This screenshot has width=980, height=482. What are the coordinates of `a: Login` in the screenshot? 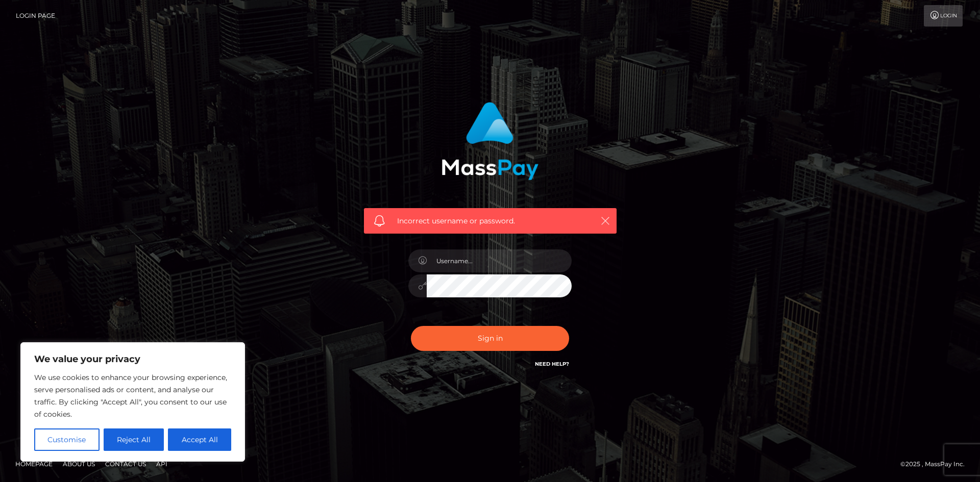 It's located at (943, 16).